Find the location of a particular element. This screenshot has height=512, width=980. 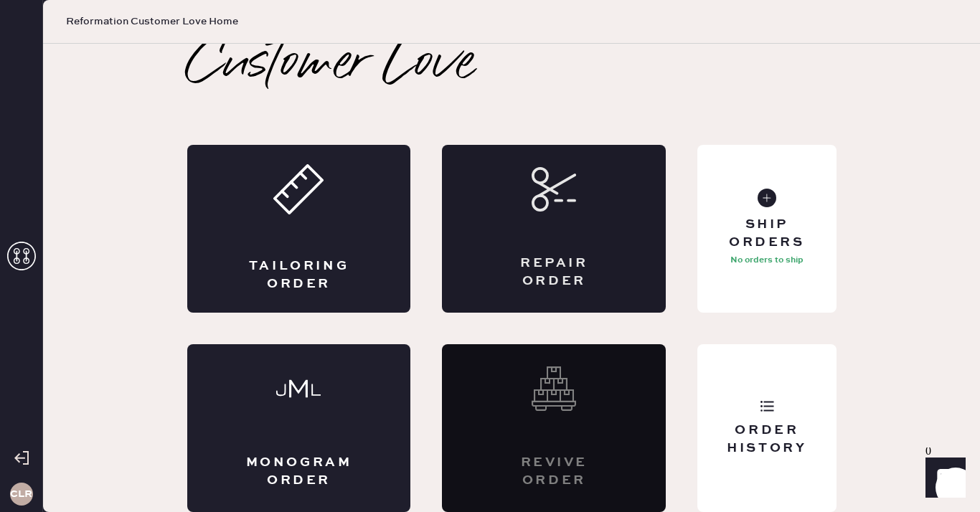

th: ID is located at coordinates (87, 242).